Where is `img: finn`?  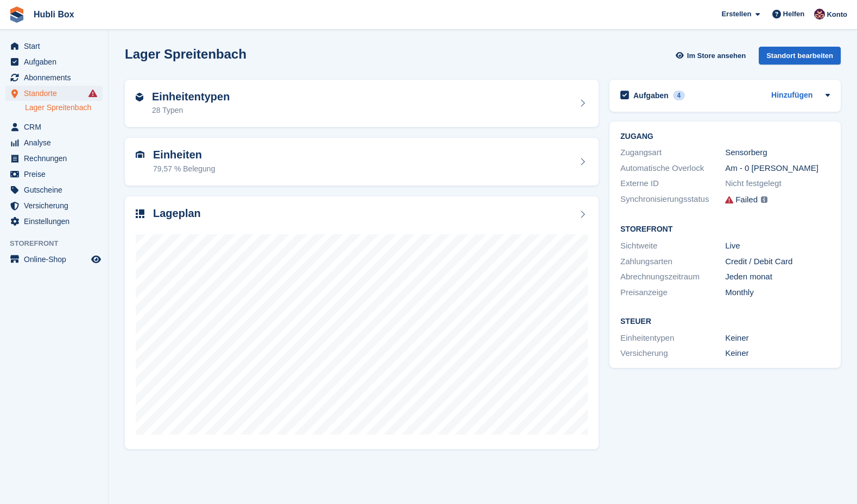
img: finn is located at coordinates (819, 14).